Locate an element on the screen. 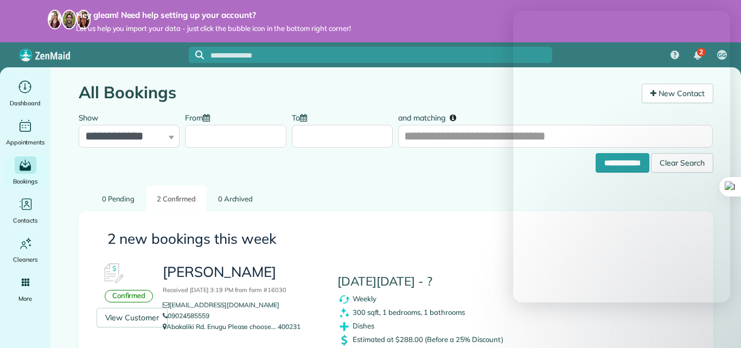 The width and height of the screenshot is (741, 348). span: Cleaners is located at coordinates (25, 259).